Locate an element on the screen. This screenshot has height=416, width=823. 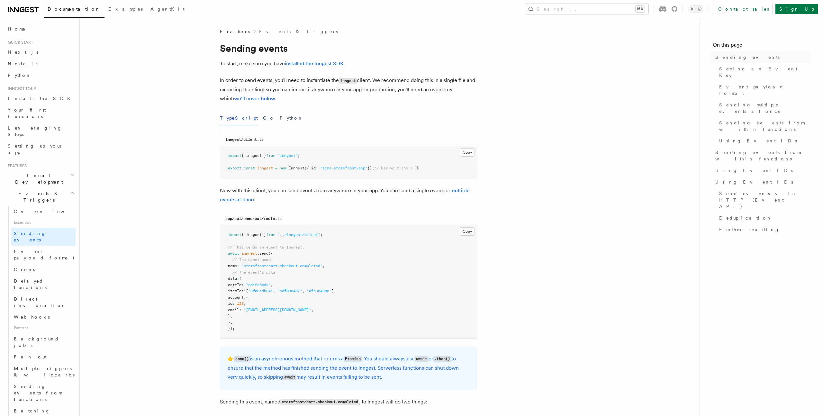
button: Events & Triggers is located at coordinates (40, 197).